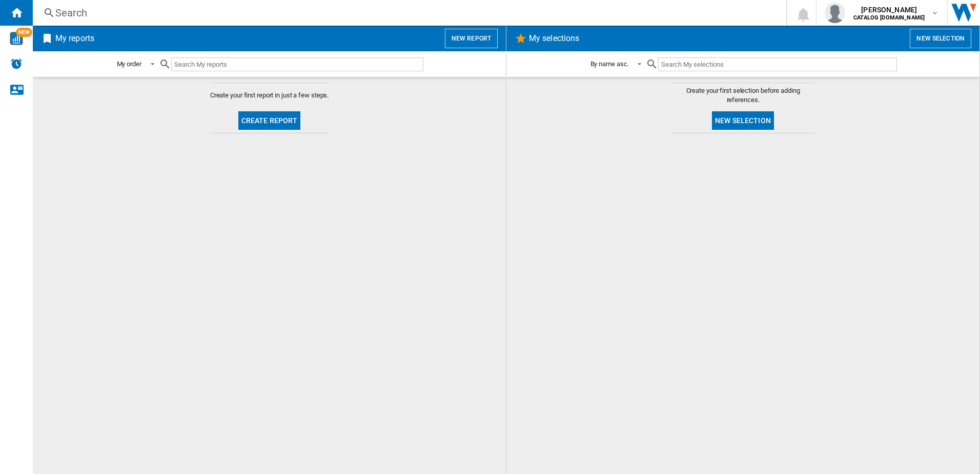 This screenshot has width=980, height=474. What do you see at coordinates (743, 96) in the screenshot?
I see `span: Create your first selection before adding references.` at bounding box center [743, 96].